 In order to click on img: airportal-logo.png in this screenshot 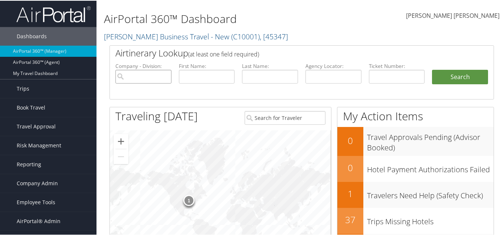, I will do `click(53, 13)`.